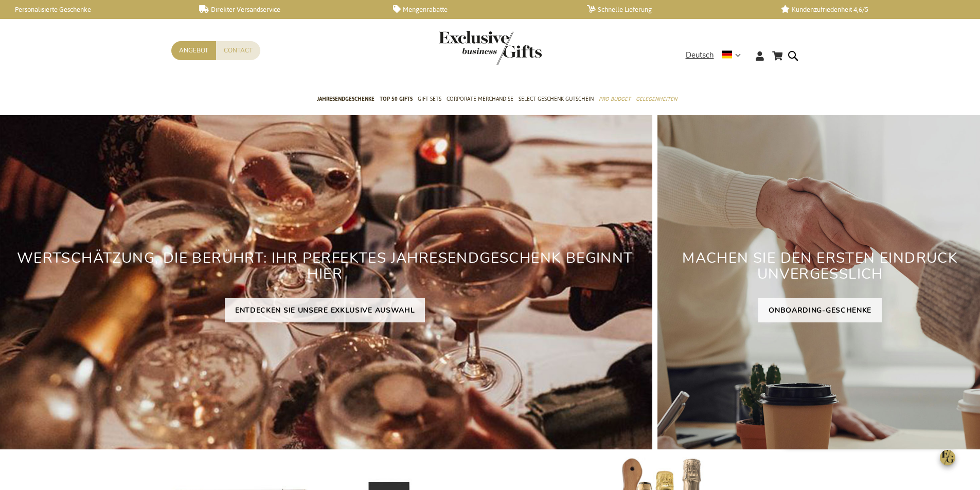  I want to click on a: Angebot, so click(193, 50).